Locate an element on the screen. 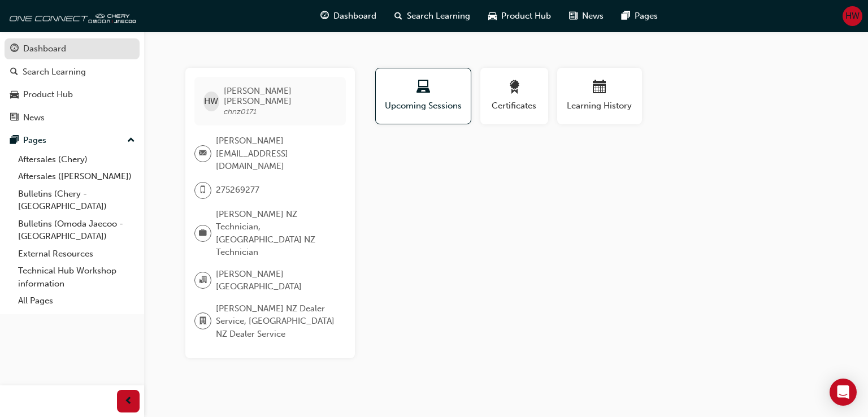 This screenshot has height=417, width=868. button: Certificates is located at coordinates (515, 96).